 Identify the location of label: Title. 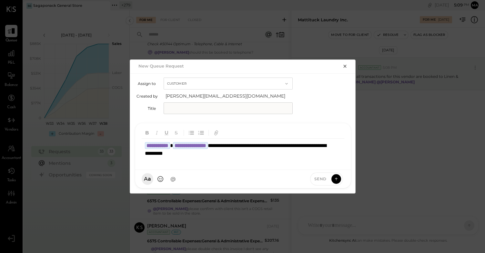
(146, 108).